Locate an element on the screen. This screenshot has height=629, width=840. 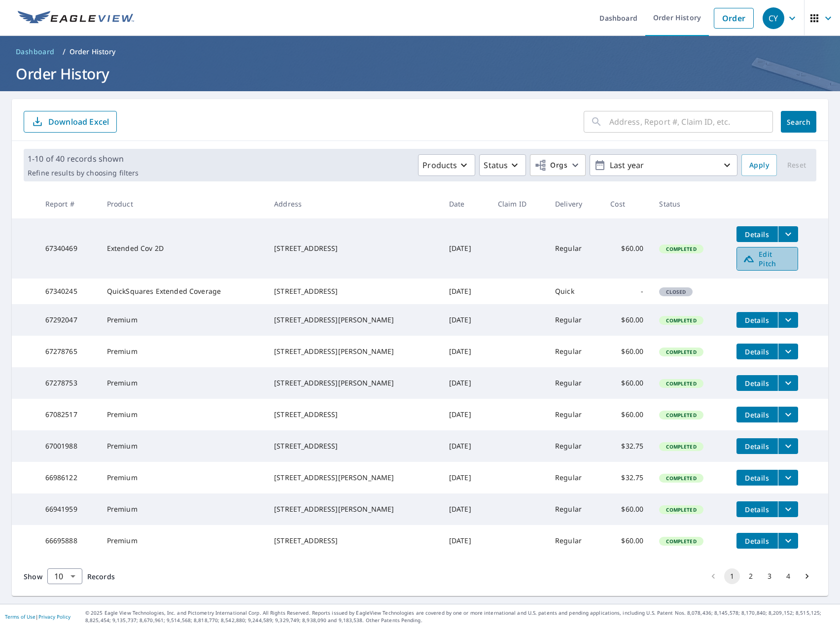
button: detailsBtn-67278765 is located at coordinates (758, 352).